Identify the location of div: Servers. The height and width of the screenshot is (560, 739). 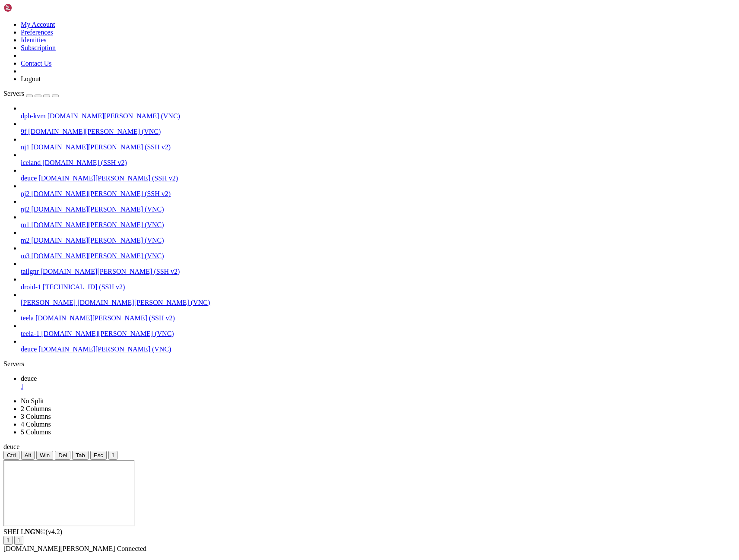
(369, 364).